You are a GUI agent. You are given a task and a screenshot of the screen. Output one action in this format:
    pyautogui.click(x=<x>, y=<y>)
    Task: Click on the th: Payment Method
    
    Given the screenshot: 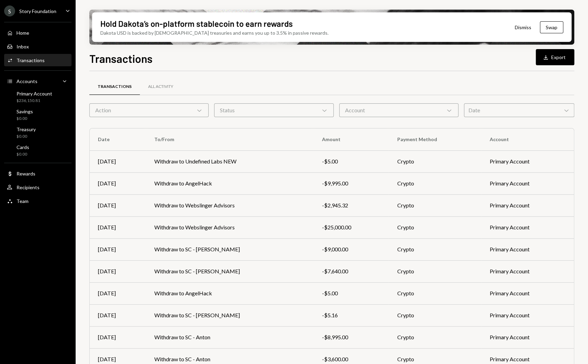 What is the action you would take?
    pyautogui.click(x=435, y=139)
    